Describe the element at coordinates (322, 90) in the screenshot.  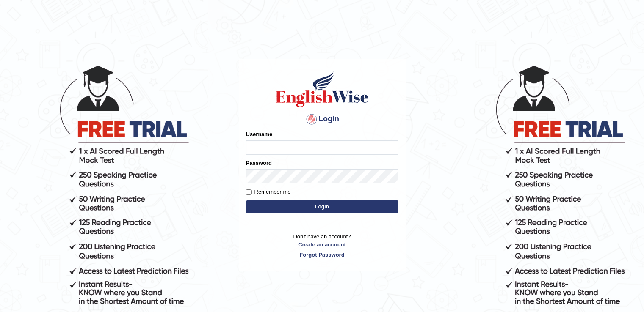
I see `img: Logo of English Wise sign in for intelligent practice with AI` at that location.